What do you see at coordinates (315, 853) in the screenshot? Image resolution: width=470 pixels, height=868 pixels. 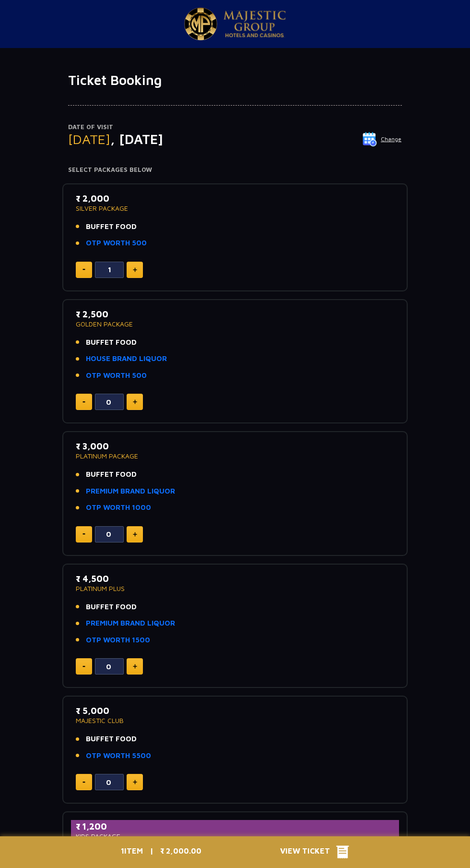 I see `button: View Ticket` at bounding box center [315, 853].